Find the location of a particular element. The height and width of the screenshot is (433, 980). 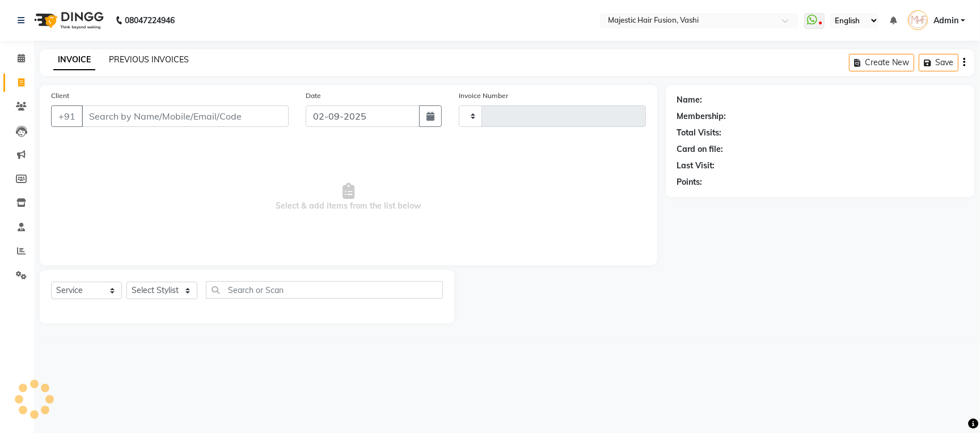

label: Invoice Number is located at coordinates (483, 96).